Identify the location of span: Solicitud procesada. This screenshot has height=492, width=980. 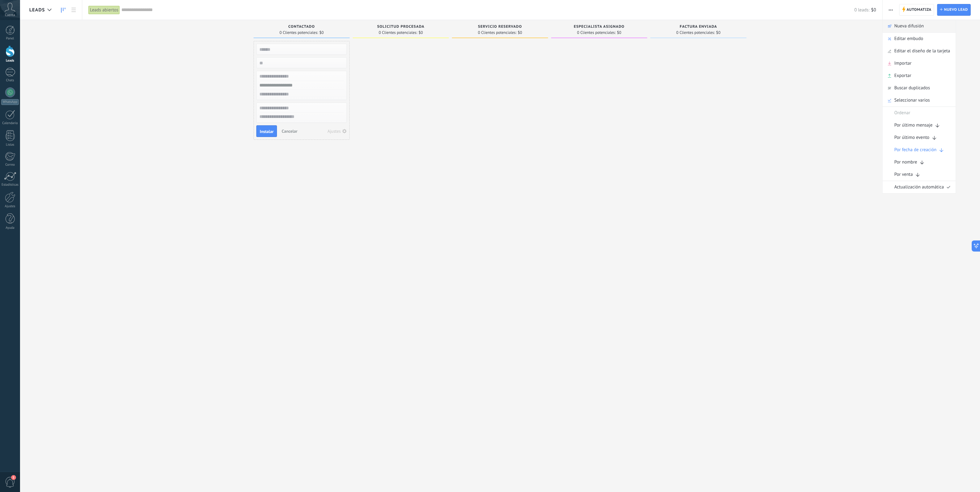
(400, 27).